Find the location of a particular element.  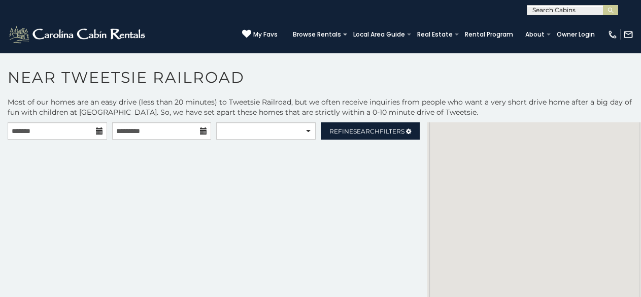

a: About is located at coordinates (535, 35).